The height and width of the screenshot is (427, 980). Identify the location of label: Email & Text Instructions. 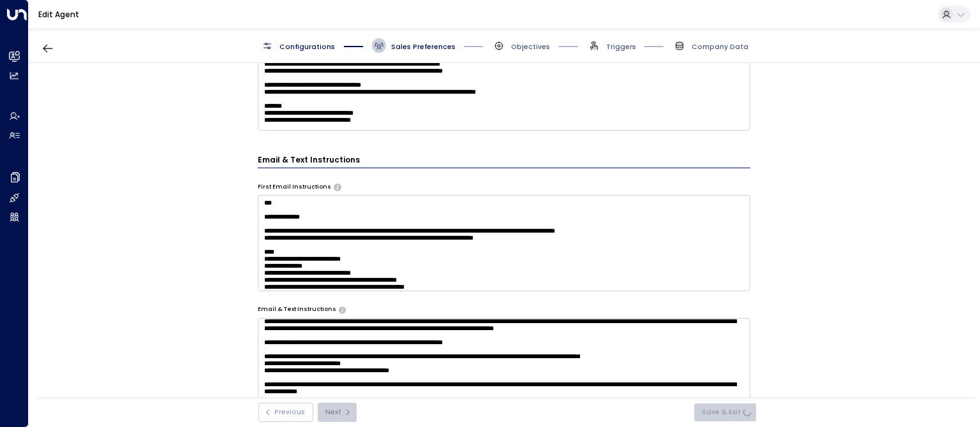
(296, 310).